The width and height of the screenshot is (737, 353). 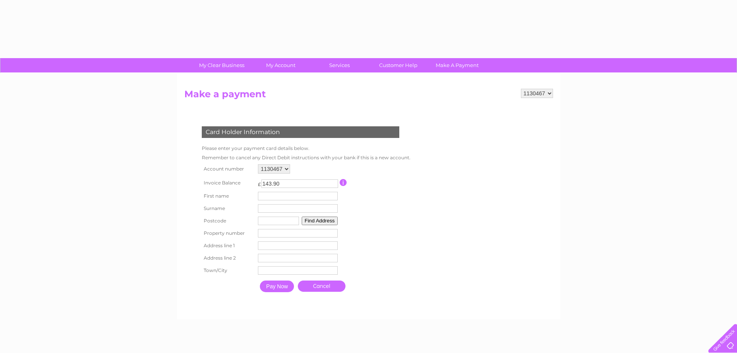 I want to click on a: Make A Payment, so click(x=457, y=65).